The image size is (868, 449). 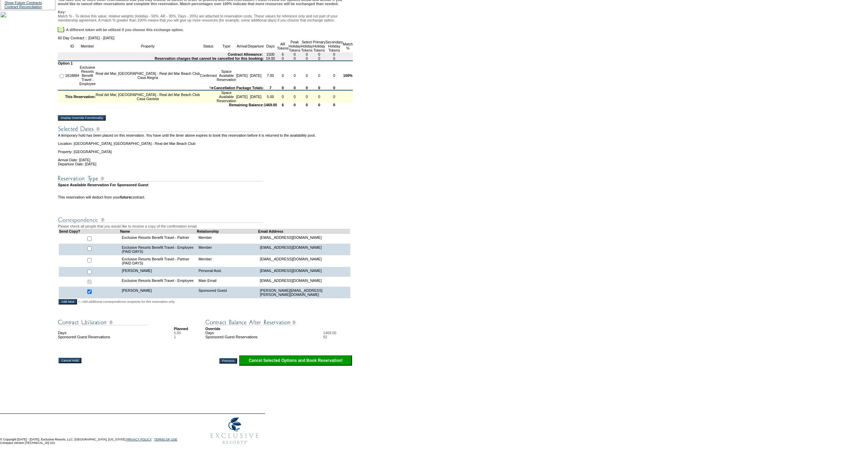 What do you see at coordinates (80, 97) in the screenshot?
I see `nobr: This Reservation:` at bounding box center [80, 97].